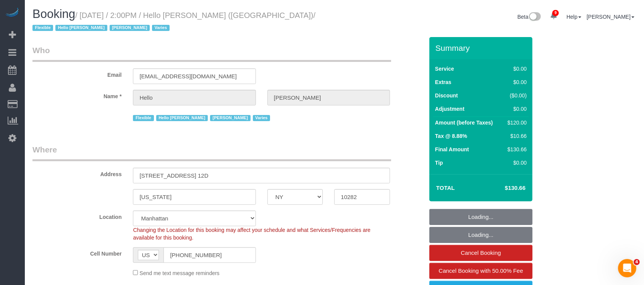  Describe the element at coordinates (516, 95) in the screenshot. I see `div: ($0.00)` at that location.